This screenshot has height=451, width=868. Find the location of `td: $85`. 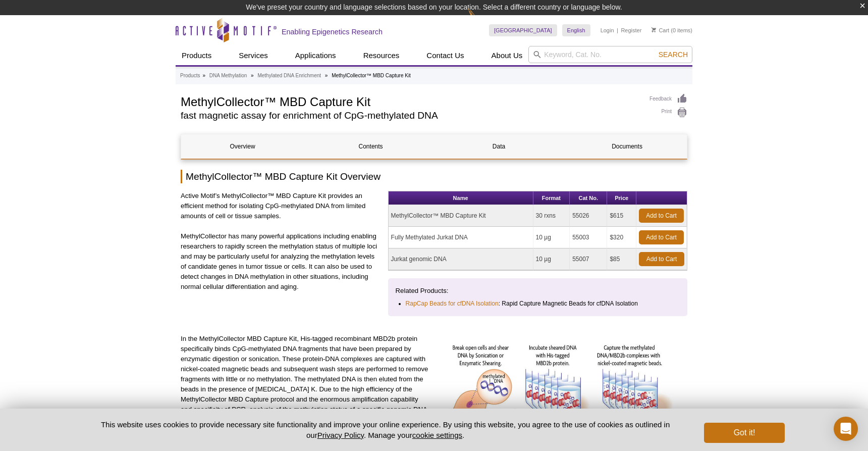

td: $85 is located at coordinates (622, 259).